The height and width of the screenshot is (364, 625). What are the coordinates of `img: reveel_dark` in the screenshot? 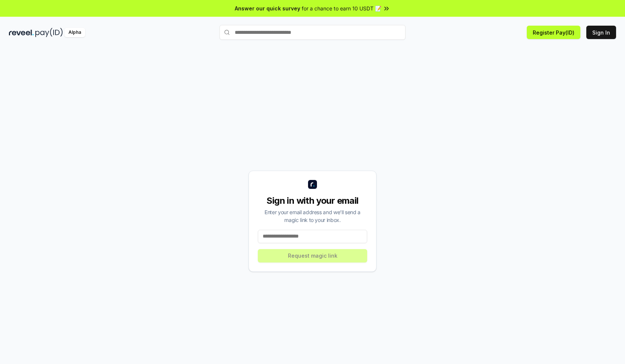 It's located at (21, 32).